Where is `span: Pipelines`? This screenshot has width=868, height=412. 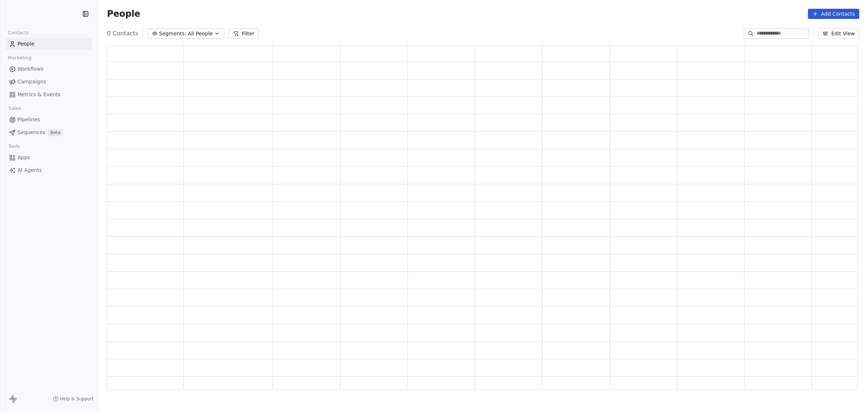 span: Pipelines is located at coordinates (29, 119).